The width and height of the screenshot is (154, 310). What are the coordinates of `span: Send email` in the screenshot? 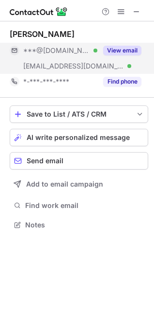 It's located at (45, 161).